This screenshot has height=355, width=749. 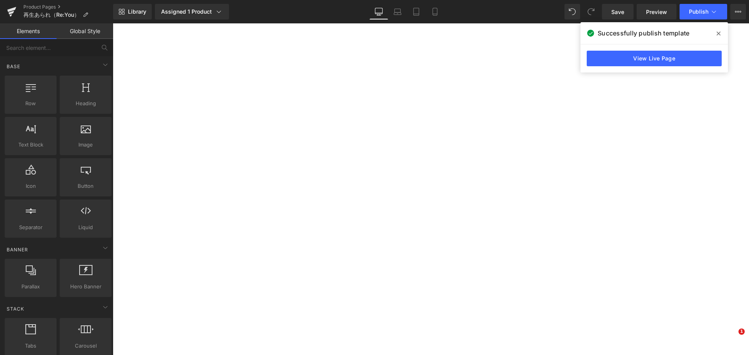 I want to click on span: Preview, so click(x=656, y=12).